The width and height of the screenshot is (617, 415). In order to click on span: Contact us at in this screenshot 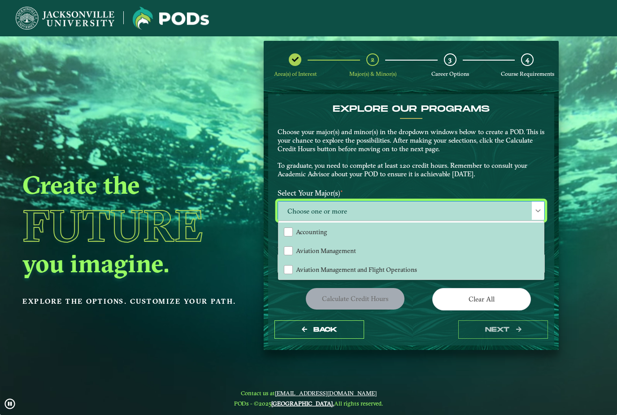, I will do `click(308, 393)`.